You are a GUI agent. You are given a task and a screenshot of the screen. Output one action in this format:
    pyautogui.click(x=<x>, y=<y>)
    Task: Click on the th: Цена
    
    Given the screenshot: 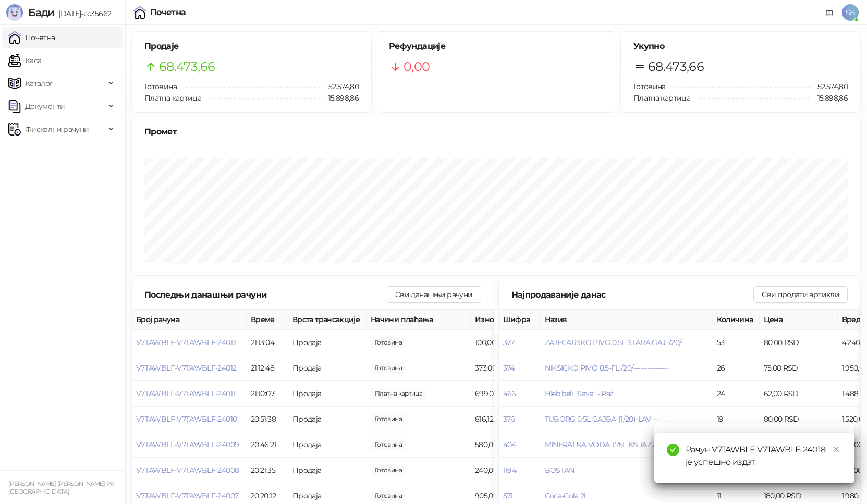 What is the action you would take?
    pyautogui.click(x=799, y=319)
    